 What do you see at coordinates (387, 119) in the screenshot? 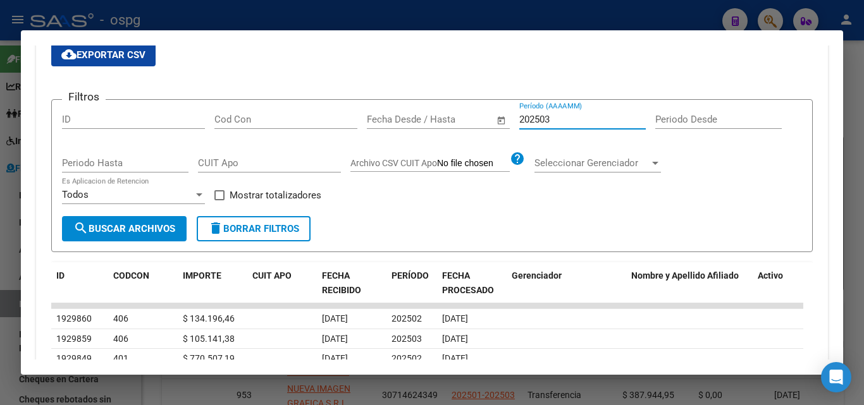
I see `input: Start date` at bounding box center [387, 119].